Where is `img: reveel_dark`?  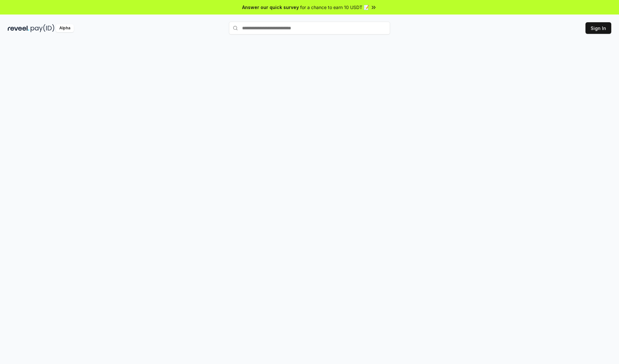 img: reveel_dark is located at coordinates (18, 28).